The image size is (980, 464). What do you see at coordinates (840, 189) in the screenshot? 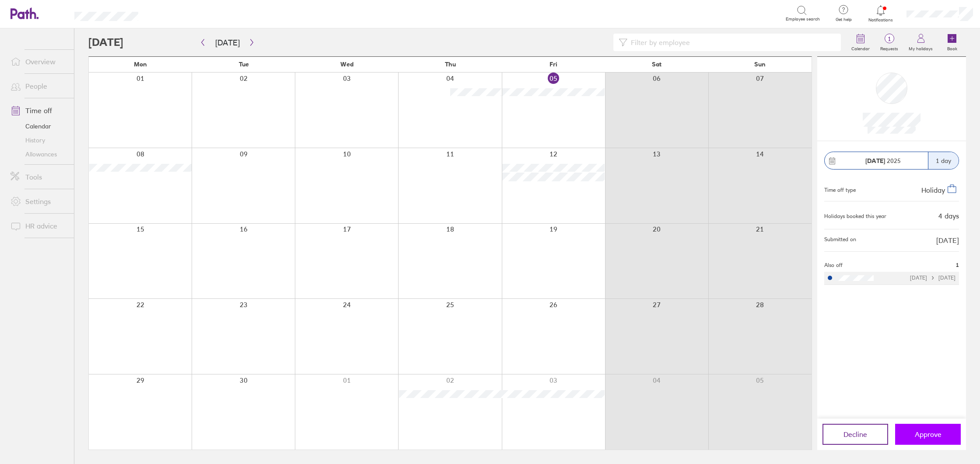
I see `div: Time off type` at bounding box center [840, 189].